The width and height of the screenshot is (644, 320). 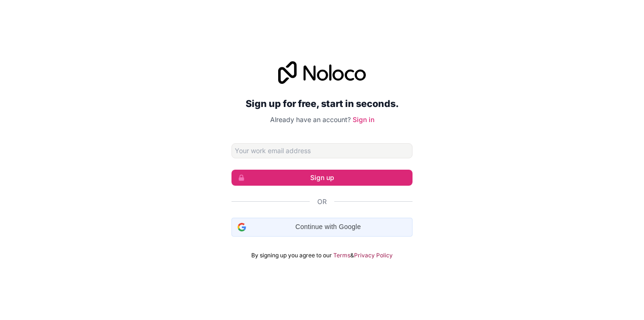 I want to click on a: Privacy Policy, so click(x=374, y=255).